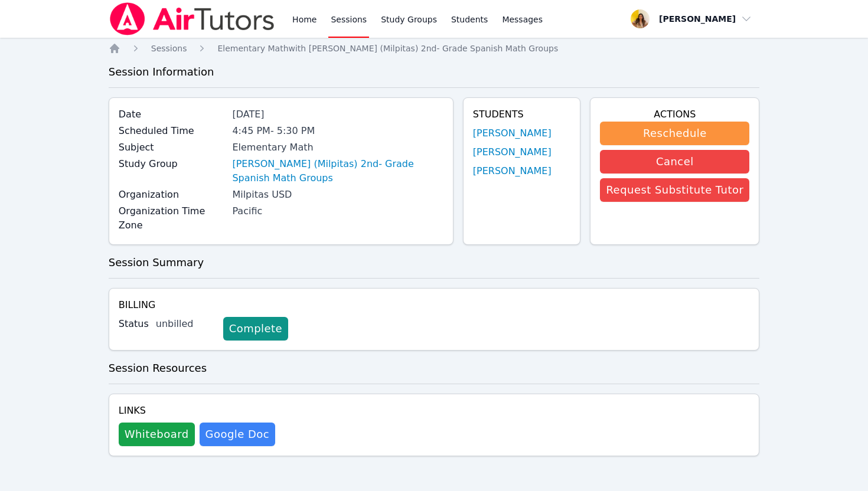 The width and height of the screenshot is (868, 491). Describe the element at coordinates (256, 329) in the screenshot. I see `a: Complete` at that location.